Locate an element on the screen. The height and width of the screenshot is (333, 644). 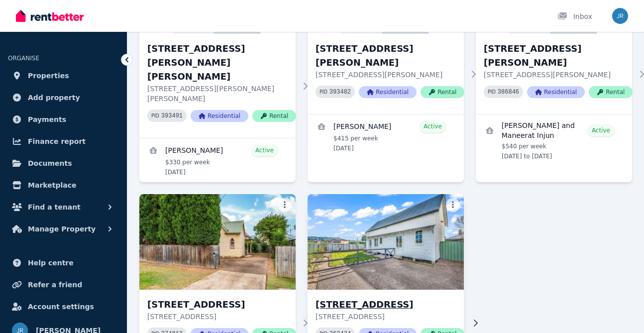
span: Marketplace is located at coordinates (52, 185).